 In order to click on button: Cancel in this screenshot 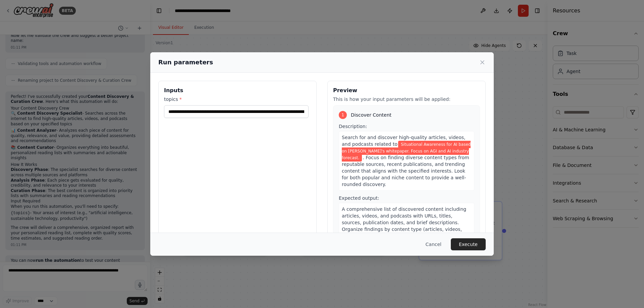, I will do `click(433, 244)`.